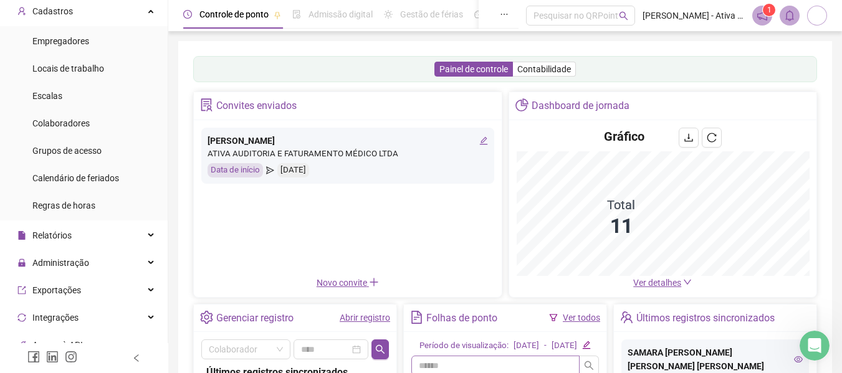 This screenshot has width=842, height=373. What do you see at coordinates (22, 318) in the screenshot?
I see `span: sync` at bounding box center [22, 318].